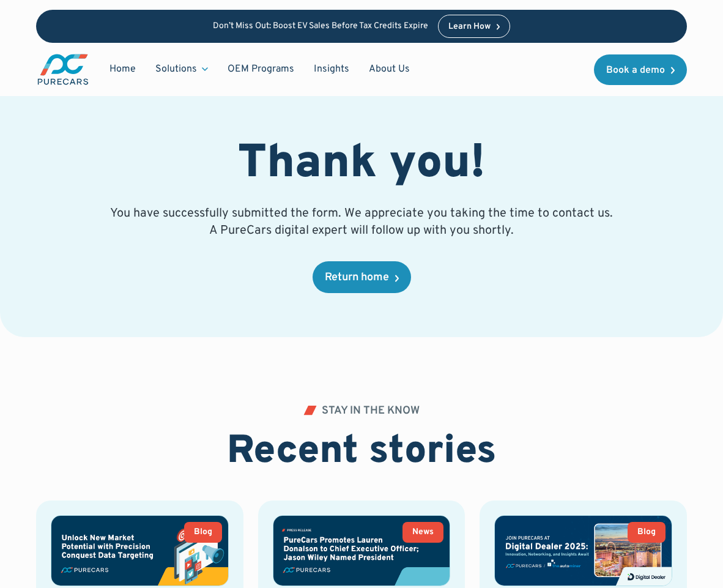  I want to click on div: Return home, so click(357, 278).